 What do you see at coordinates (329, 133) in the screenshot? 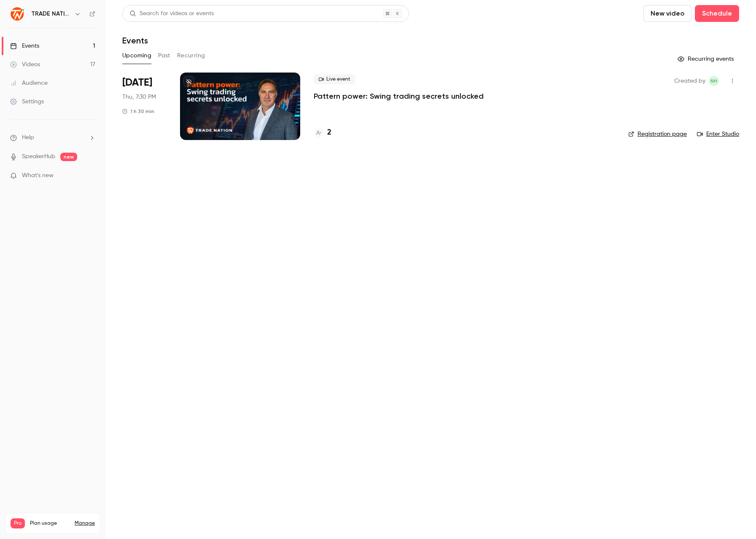
I see `h4: 2` at bounding box center [329, 133].